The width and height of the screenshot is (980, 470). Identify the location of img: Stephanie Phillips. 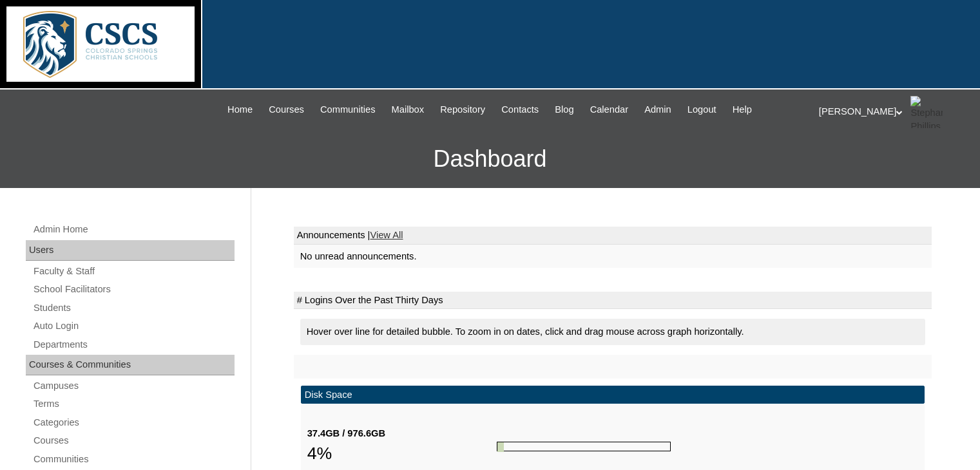
(926, 112).